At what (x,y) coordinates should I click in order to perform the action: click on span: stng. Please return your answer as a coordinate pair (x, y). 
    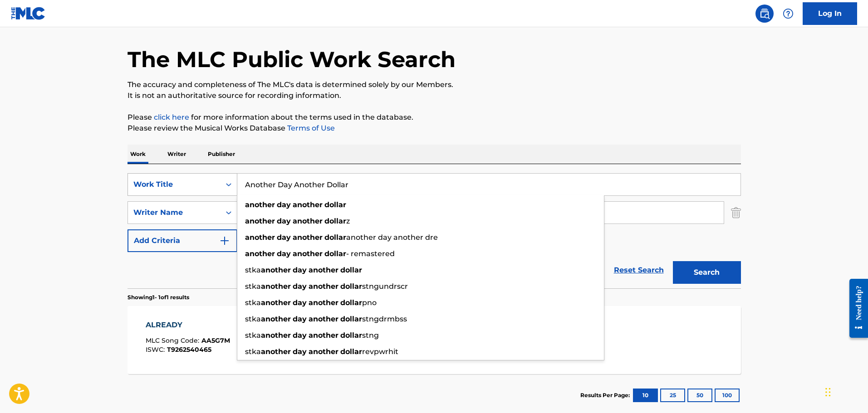
    Looking at the image, I should click on (370, 334).